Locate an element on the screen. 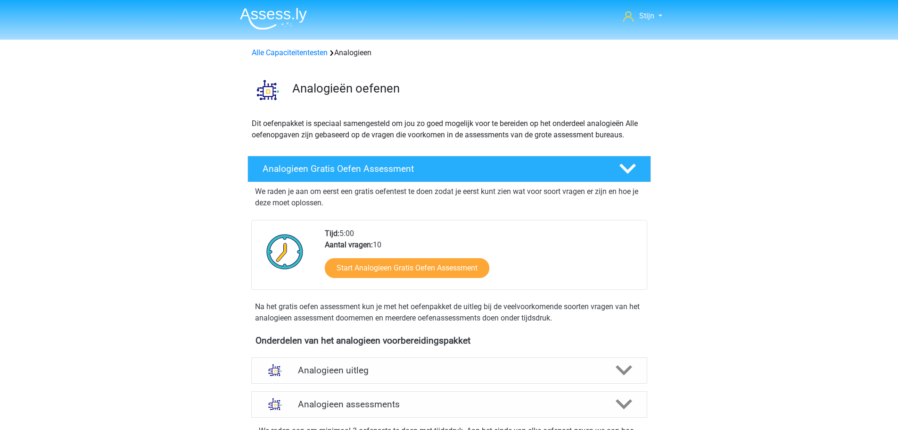 Image resolution: width=898 pixels, height=430 pixels. a: Analogieen Gratis Oefen Assessment is located at coordinates (449, 169).